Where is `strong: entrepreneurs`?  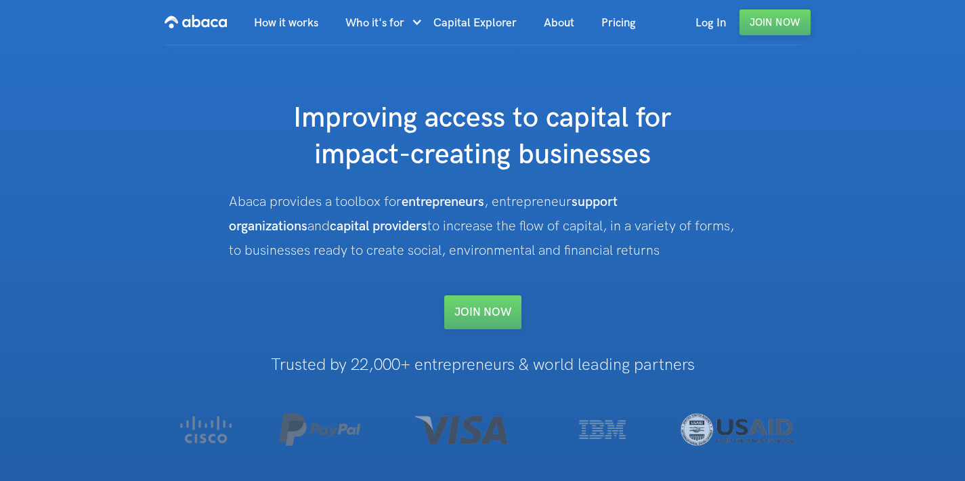 strong: entrepreneurs is located at coordinates (443, 202).